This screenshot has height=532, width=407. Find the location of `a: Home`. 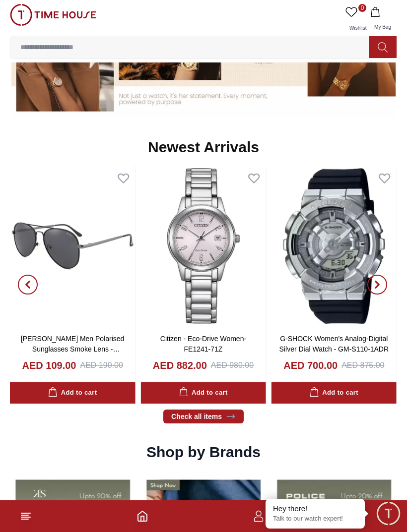

a: Home is located at coordinates (143, 516).